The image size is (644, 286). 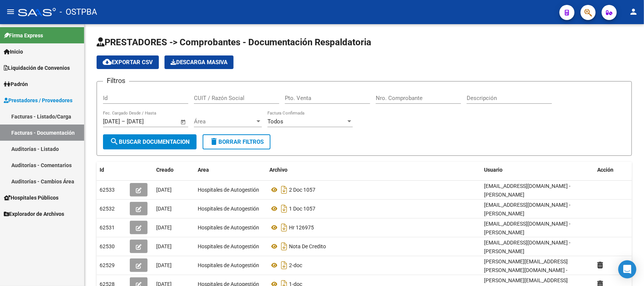 I want to click on span: 62529, so click(x=107, y=266).